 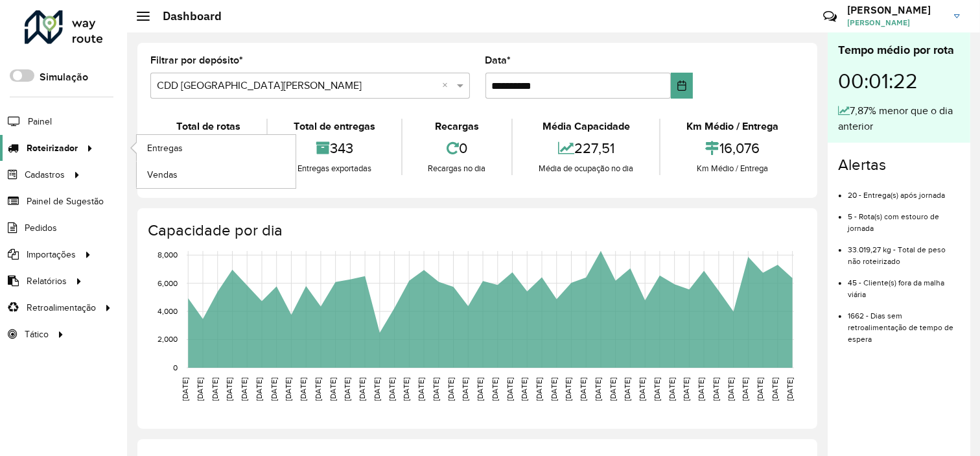 I want to click on button: Choose Date, so click(x=682, y=86).